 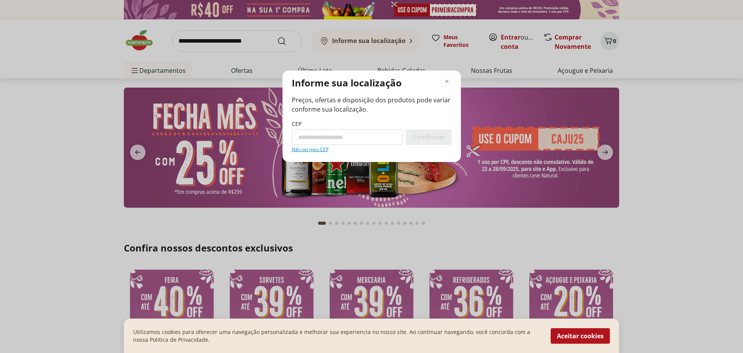 I want to click on button: Fechar modal de regionalização, so click(x=447, y=81).